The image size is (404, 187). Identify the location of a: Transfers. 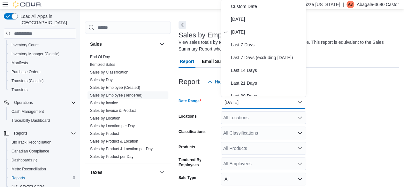
(19, 90).